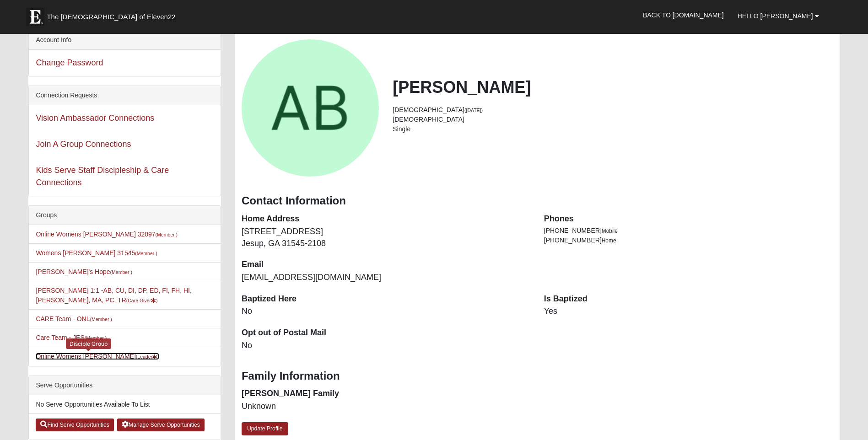  I want to click on dt: Baptized Here, so click(385, 299).